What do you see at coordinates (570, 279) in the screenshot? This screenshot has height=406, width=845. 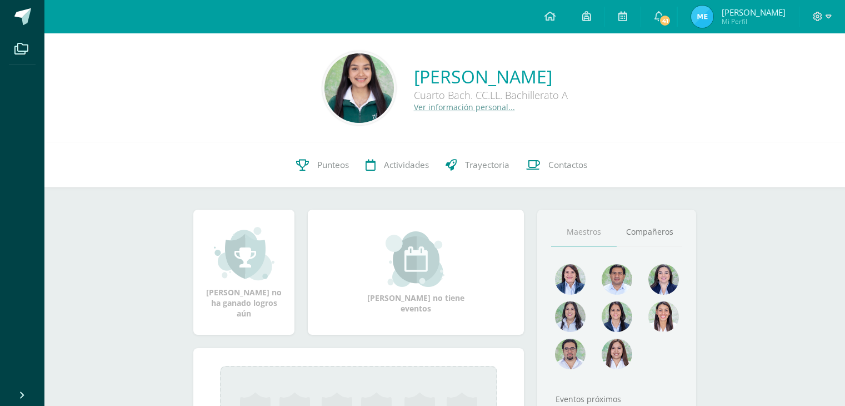 I see `img: 4477f7ca9110c21fc6bc39c35d56baaa.png` at bounding box center [570, 279].